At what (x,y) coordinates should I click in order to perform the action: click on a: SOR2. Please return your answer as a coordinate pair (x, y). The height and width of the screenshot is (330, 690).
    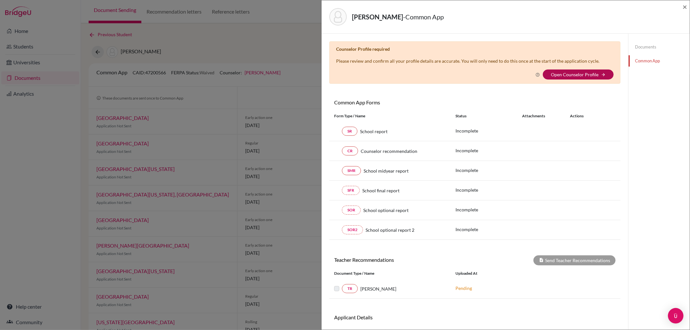
    Looking at the image, I should click on (352, 230).